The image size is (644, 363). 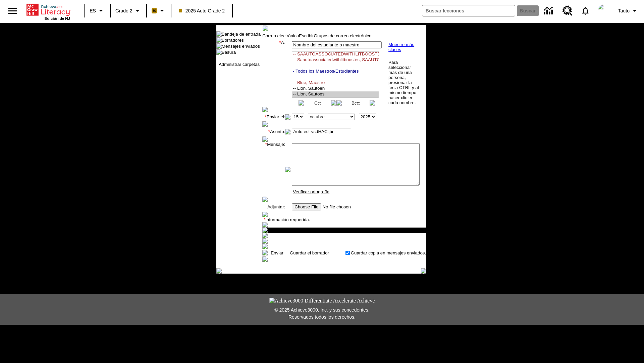 What do you see at coordinates (241, 34) in the screenshot?
I see `a: Bandeja de entrada` at bounding box center [241, 34].